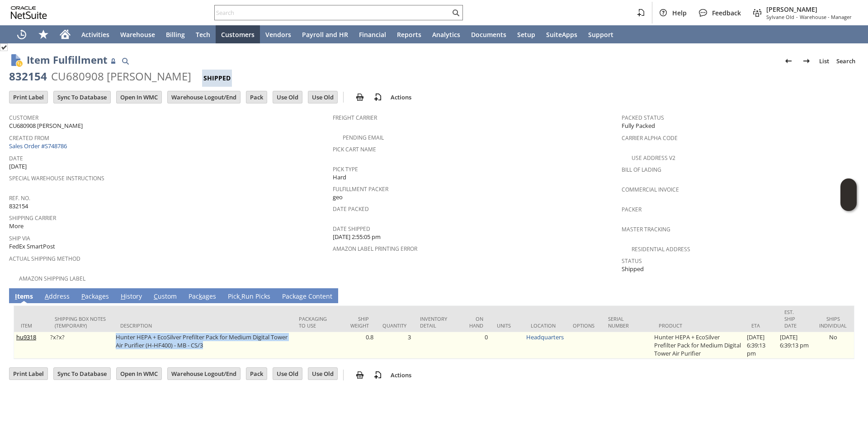 This screenshot has width=868, height=422. What do you see at coordinates (351, 229) in the screenshot?
I see `a: Date Shipped` at bounding box center [351, 229].